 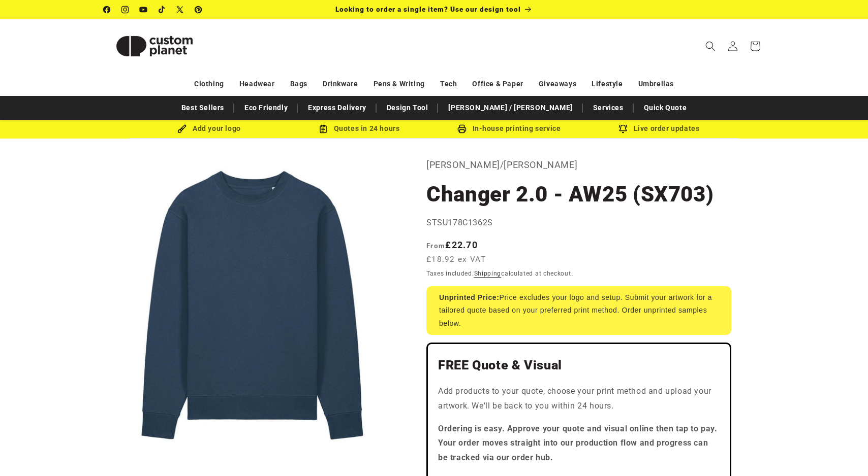 I want to click on h2: FREE Quote & Visual, so click(x=579, y=365).